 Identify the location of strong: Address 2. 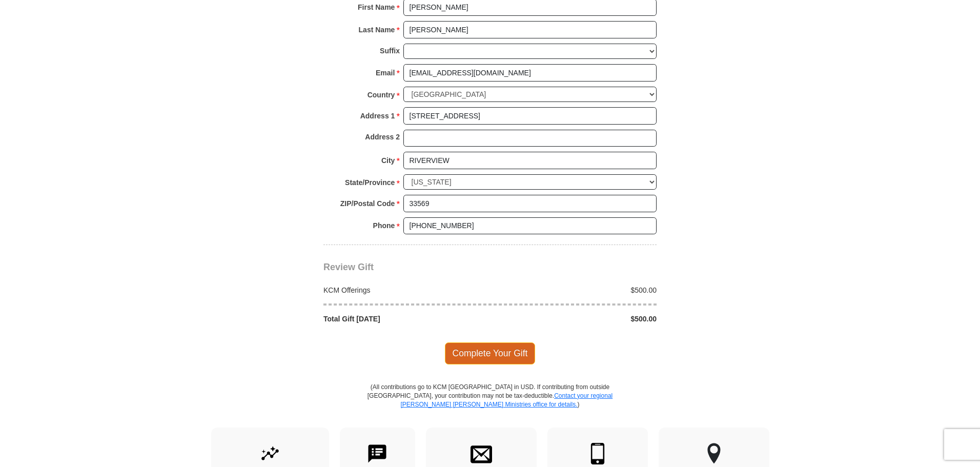
(383, 137).